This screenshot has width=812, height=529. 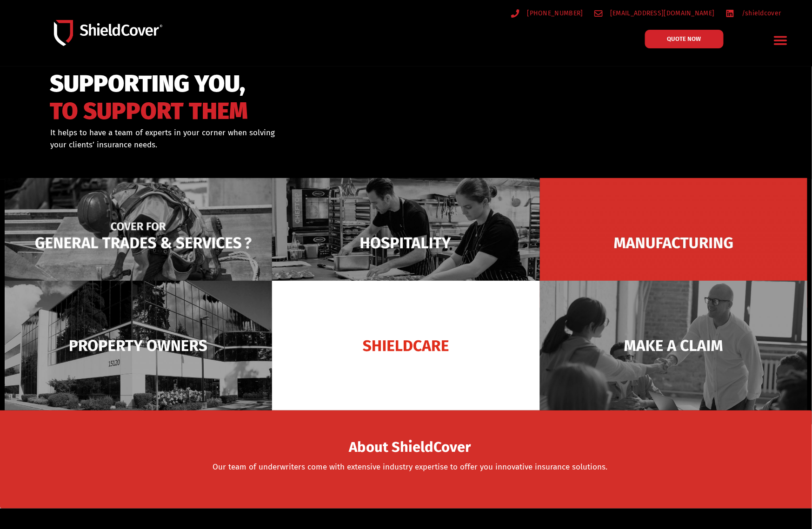 What do you see at coordinates (761, 13) in the screenshot?
I see `span: /shieldcover` at bounding box center [761, 13].